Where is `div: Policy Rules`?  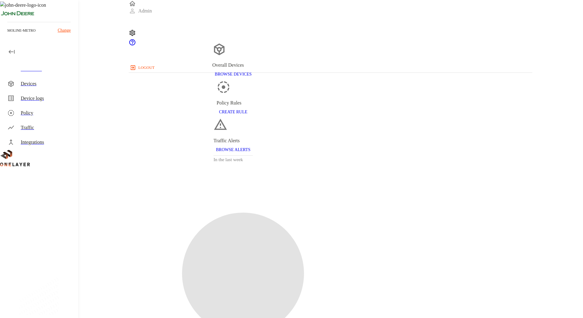
div: Policy Rules is located at coordinates (233, 103).